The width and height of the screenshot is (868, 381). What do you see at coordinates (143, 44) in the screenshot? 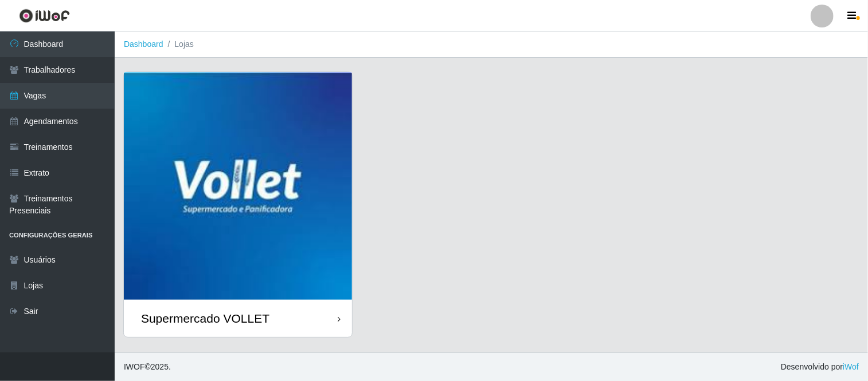
I see `a: Dashboard` at bounding box center [143, 44].